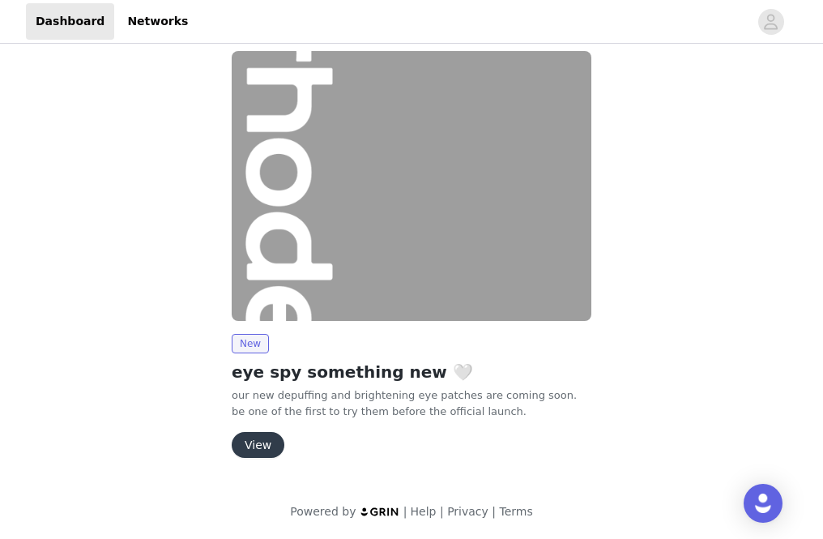 Image resolution: width=823 pixels, height=539 pixels. Describe the element at coordinates (380, 511) in the screenshot. I see `img: logo` at that location.